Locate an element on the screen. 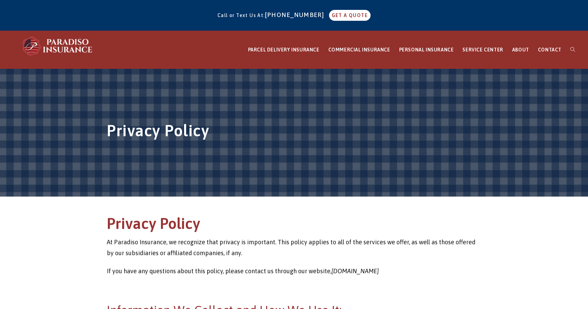 This screenshot has height=309, width=588. span: COMMERCIAL INSURANCE is located at coordinates (359, 50).